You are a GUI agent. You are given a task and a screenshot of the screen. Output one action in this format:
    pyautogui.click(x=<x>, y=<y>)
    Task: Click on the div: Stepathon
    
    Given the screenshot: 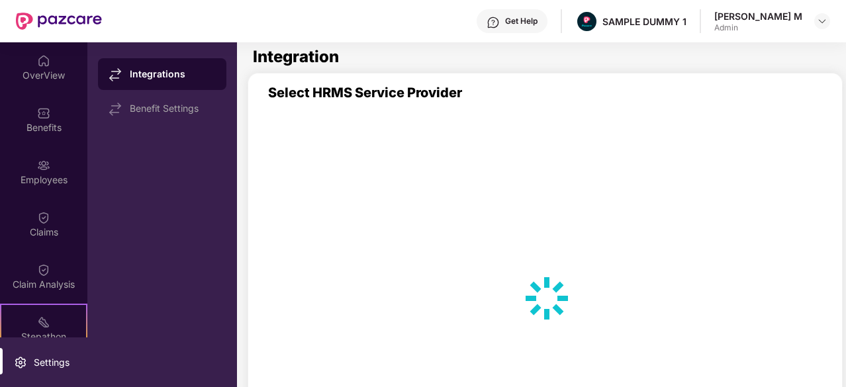 What is the action you would take?
    pyautogui.click(x=44, y=337)
    